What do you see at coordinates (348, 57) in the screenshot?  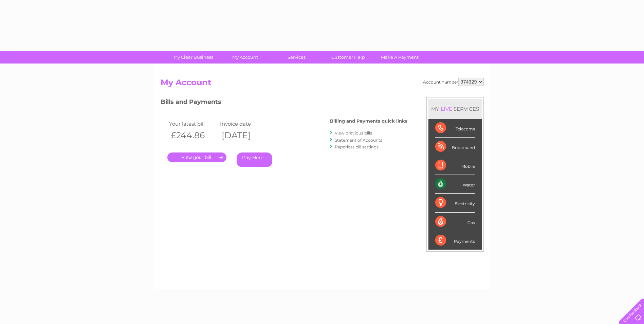 I see `a: Customer Help` at bounding box center [348, 57].